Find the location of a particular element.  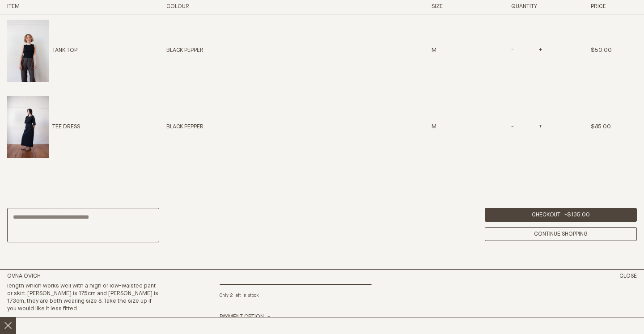

span: $135.00 is located at coordinates (578, 215).